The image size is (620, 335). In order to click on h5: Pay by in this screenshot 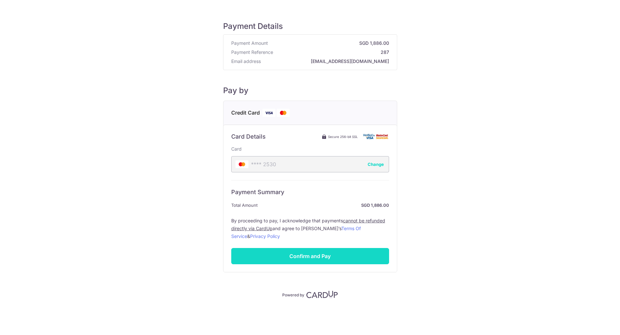, I will do `click(310, 91)`.